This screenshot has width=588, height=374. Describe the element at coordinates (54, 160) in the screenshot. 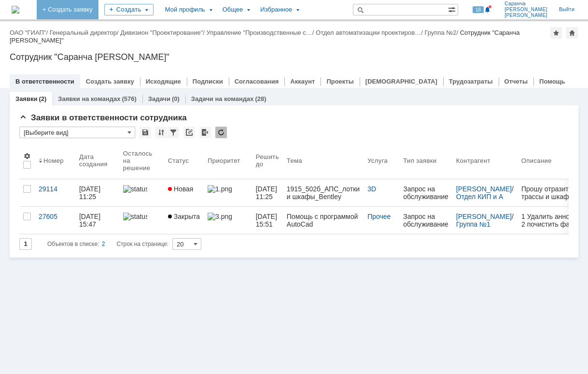

I see `div: Номер` at that location.